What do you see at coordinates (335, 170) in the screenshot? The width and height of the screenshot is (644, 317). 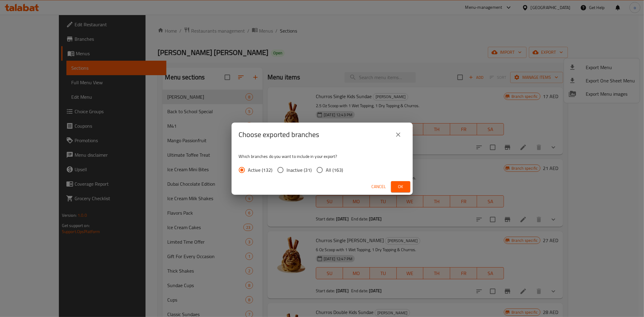 I see `span: All (163)` at bounding box center [335, 170].